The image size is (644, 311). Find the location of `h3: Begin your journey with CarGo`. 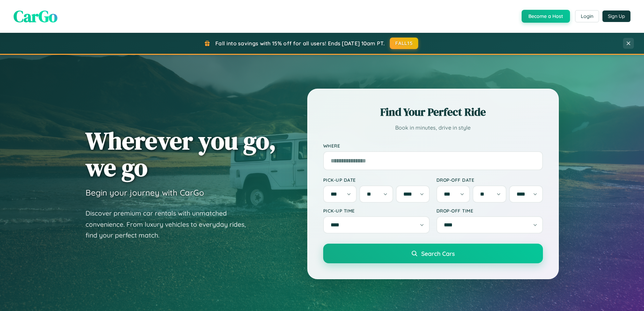

h3: Begin your journey with CarGo is located at coordinates (144, 192).